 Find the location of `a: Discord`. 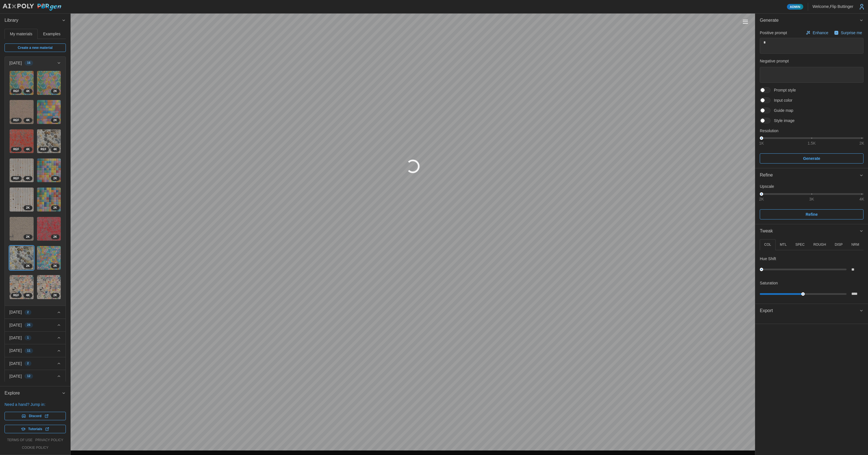

a: Discord is located at coordinates (35, 416).